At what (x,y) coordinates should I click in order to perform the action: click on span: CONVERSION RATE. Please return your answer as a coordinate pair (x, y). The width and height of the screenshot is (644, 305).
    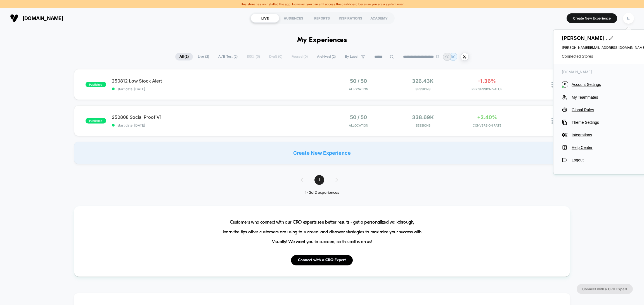
    Looking at the image, I should click on (487, 126).